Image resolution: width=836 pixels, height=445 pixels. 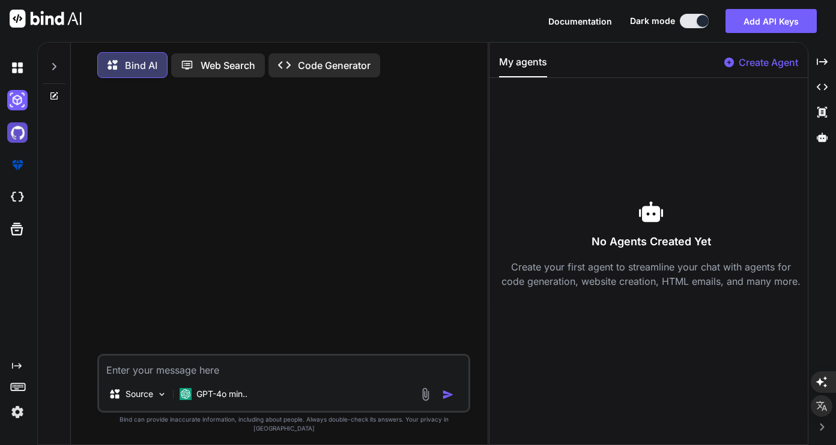 I want to click on h3: No Agents Created Yet, so click(x=651, y=242).